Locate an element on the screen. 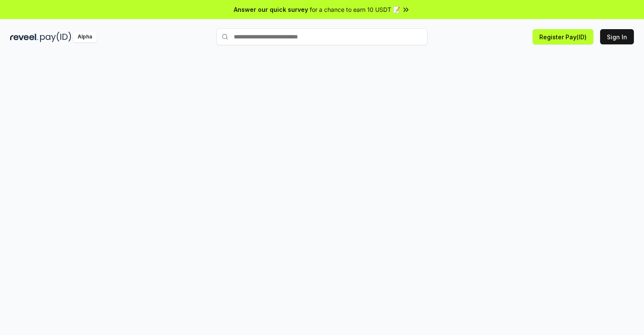  button: Register Pay(ID) is located at coordinates (563, 37).